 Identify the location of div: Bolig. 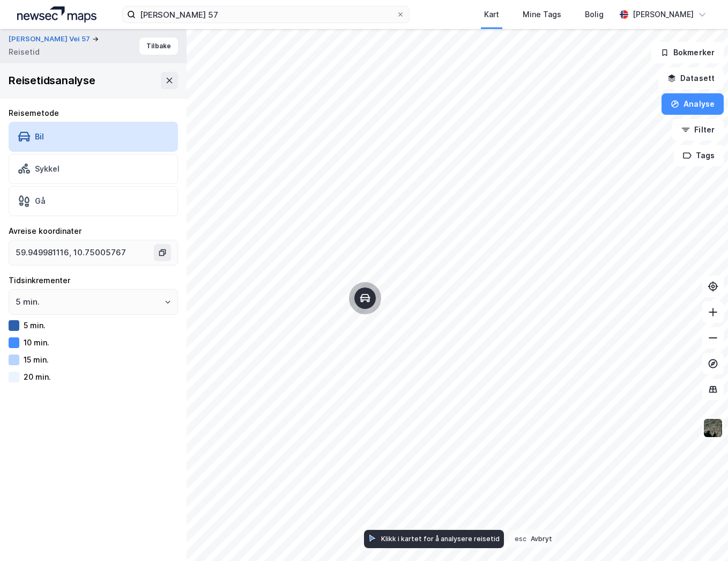
(594, 15).